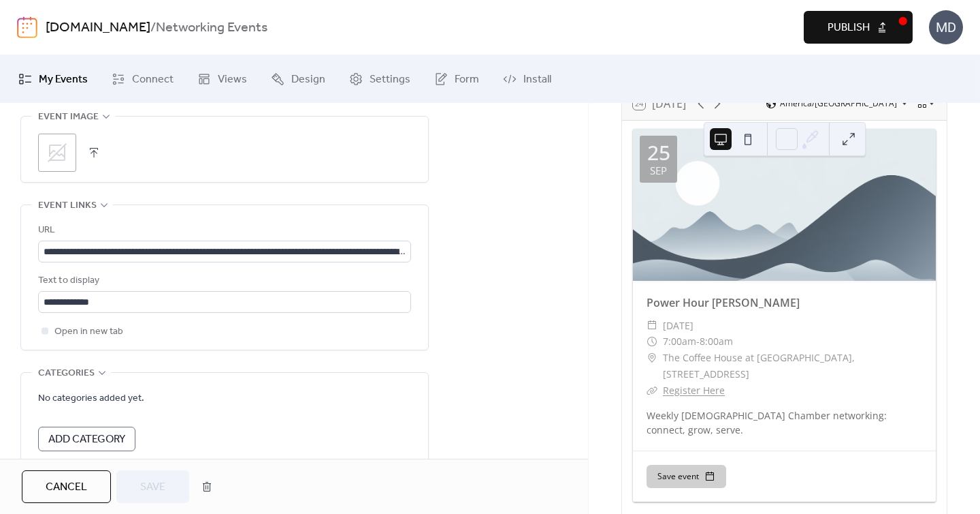  I want to click on a: Views, so click(222, 79).